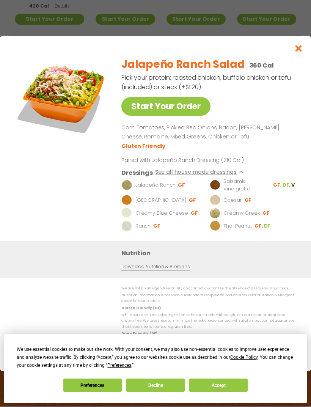 Image resolution: width=311 pixels, height=407 pixels. I want to click on p: Jalapeño Ranch, so click(155, 185).